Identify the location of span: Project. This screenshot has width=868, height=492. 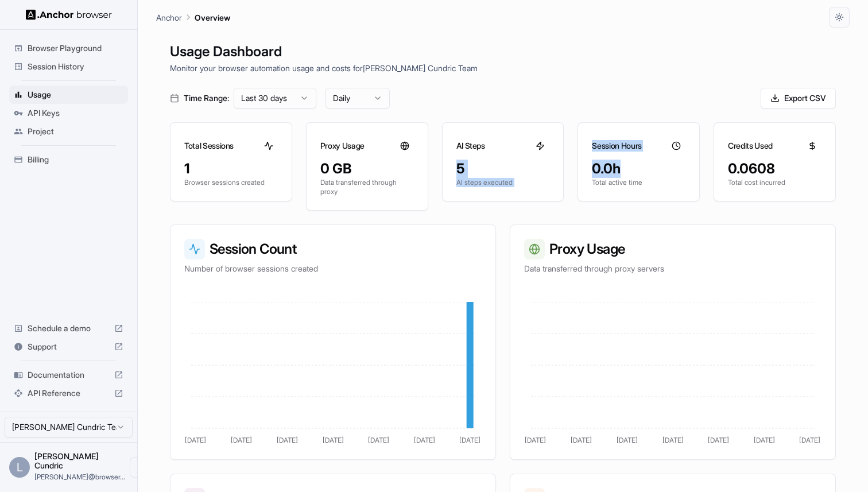
(75, 132).